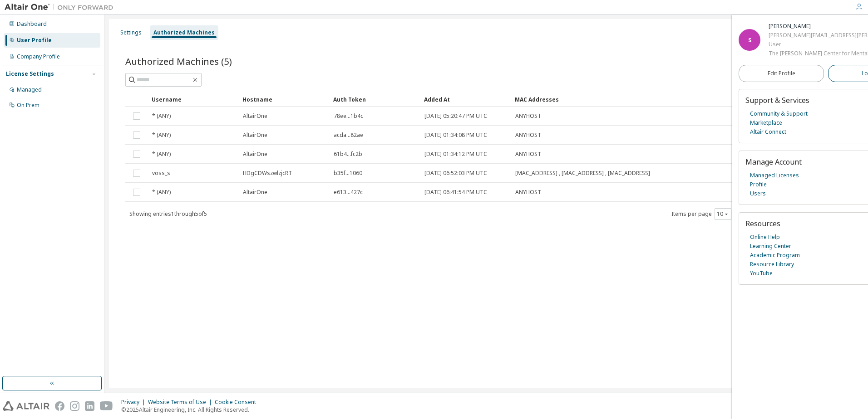 The image size is (868, 419). What do you see at coordinates (184, 33) in the screenshot?
I see `div: Authorized Machines` at bounding box center [184, 33].